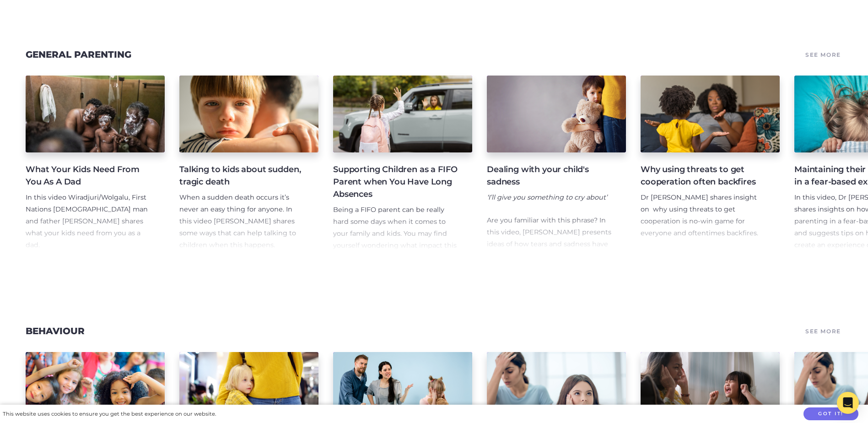 The image size is (868, 423). Describe the element at coordinates (403, 163) in the screenshot. I see `a: Supporting Children as a FIFO Parent when You Have Long Absences Being a FIFO parent can be reall...` at that location.